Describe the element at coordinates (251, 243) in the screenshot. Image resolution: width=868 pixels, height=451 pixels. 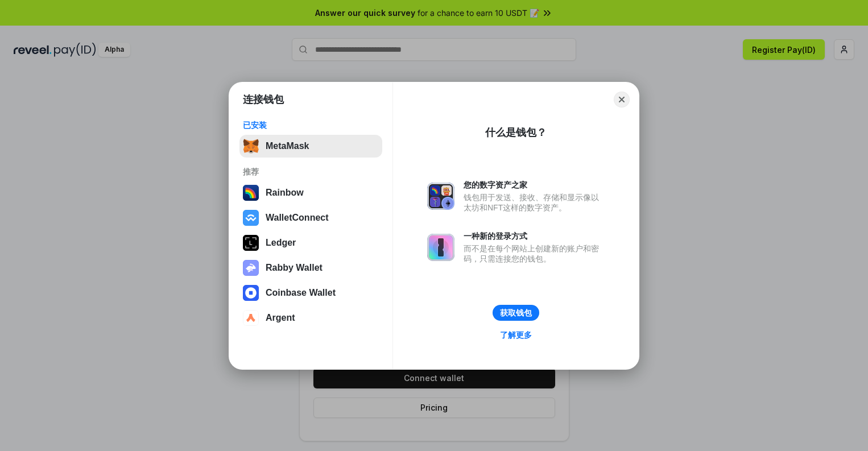
I see `img: svg+xml,%3Csvg%20xmlns%3D%22http%3A%2F%2Fwww.w3.org%2F2000%2Fsvg%22%20width%3D%2228%22%20height%3...` at that location.